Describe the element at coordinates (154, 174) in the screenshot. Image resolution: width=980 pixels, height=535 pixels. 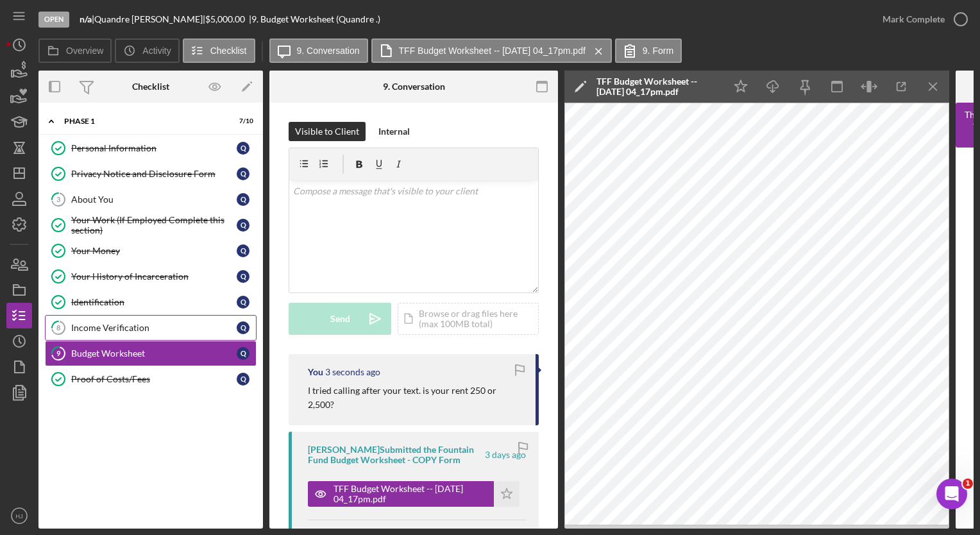
I see `div: Privacy Notice and Disclosure Form` at that location.